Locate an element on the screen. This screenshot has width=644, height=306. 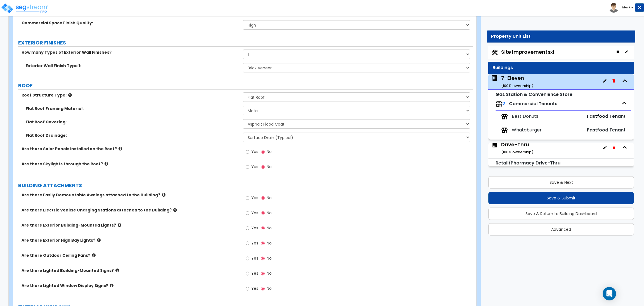
label: Are there Electric Vehicle Charging Stations attached to the Building? is located at coordinates (130, 210).